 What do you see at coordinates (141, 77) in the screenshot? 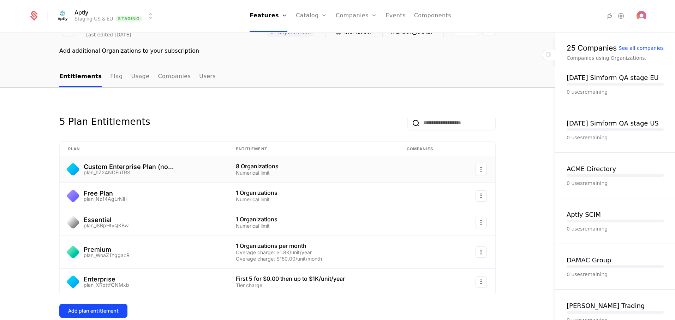
I see `a: Usage` at bounding box center [141, 77].